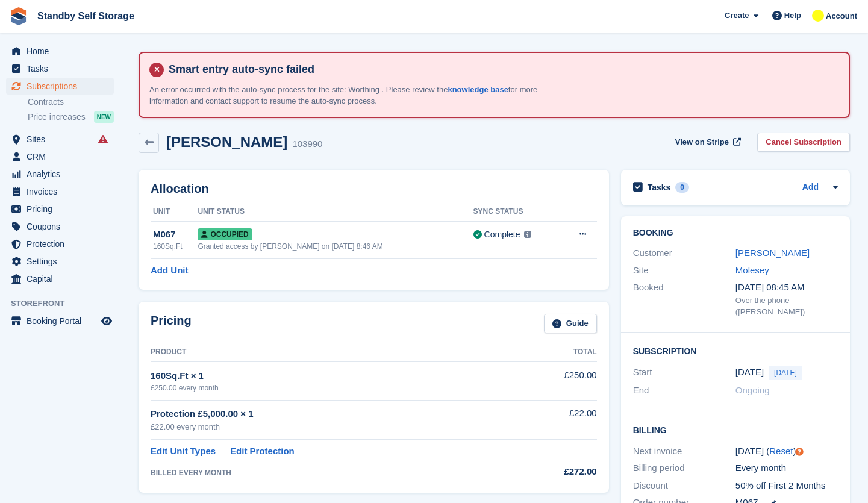 The width and height of the screenshot is (868, 503). What do you see at coordinates (736, 430) in the screenshot?
I see `h2: Billing` at bounding box center [736, 430].